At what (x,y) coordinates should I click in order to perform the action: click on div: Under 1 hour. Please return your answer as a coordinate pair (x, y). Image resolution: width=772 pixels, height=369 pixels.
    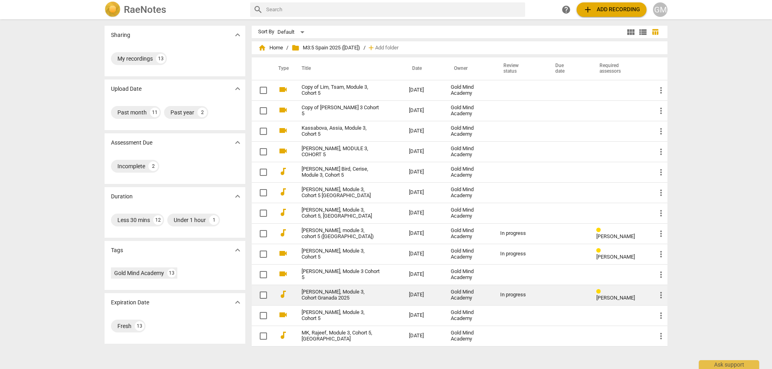
    Looking at the image, I should click on (190, 220).